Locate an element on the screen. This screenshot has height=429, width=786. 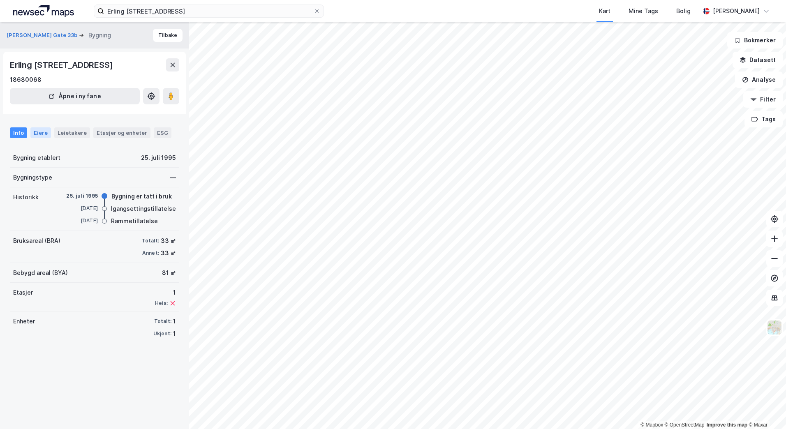
a: OpenStreetMap is located at coordinates (685, 425).